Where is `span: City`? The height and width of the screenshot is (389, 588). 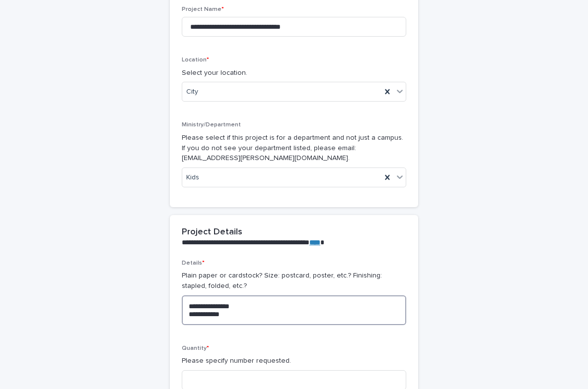
span: City is located at coordinates (192, 92).